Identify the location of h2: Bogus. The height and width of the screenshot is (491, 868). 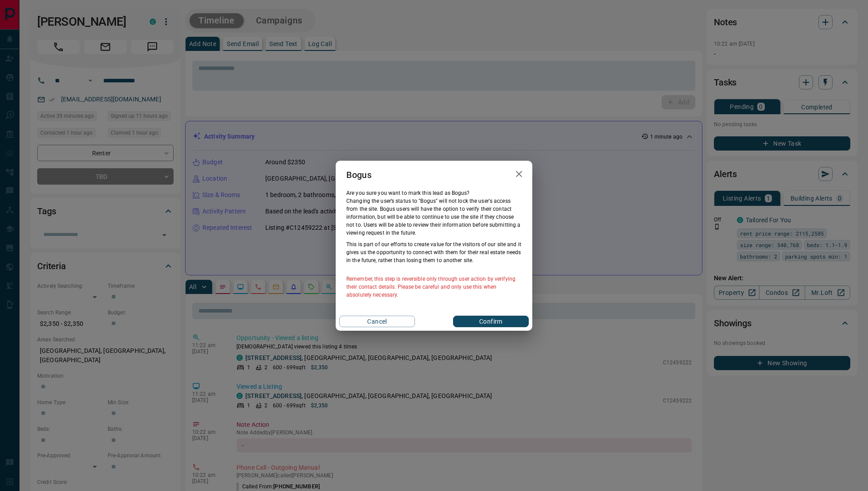
(359, 175).